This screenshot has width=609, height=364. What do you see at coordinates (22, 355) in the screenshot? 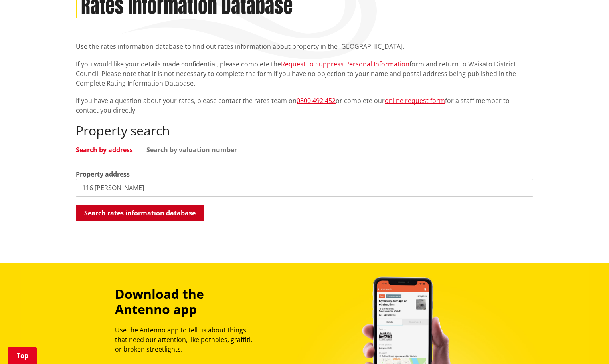
I see `a: Top` at bounding box center [22, 355].